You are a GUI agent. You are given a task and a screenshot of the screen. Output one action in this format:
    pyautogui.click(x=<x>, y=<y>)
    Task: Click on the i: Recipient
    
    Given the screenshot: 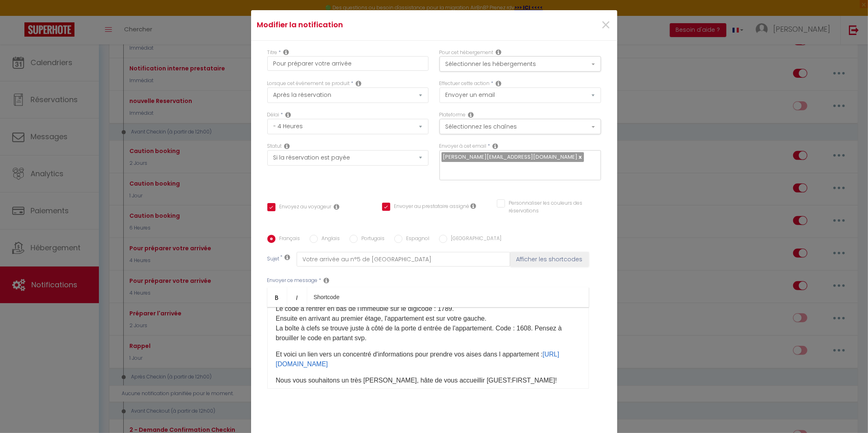 What is the action you would take?
    pyautogui.click(x=496, y=146)
    